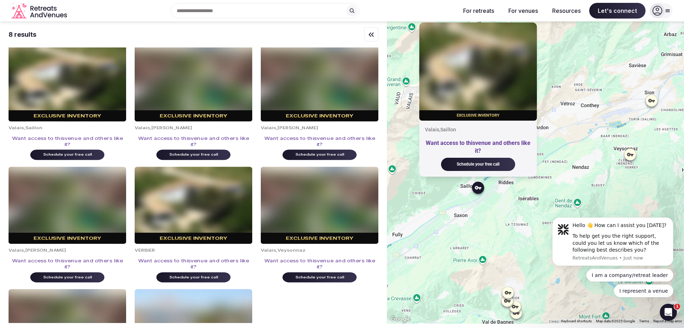 The image size is (684, 328). Describe the element at coordinates (102, 82) in the screenshot. I see `button: Quick reply: I represent a venue` at that location.